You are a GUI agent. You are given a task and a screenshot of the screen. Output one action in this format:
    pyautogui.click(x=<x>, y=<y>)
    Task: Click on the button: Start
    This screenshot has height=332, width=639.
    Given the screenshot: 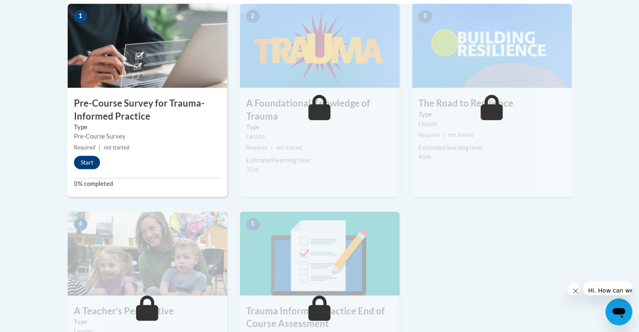 What is the action you would take?
    pyautogui.click(x=87, y=163)
    